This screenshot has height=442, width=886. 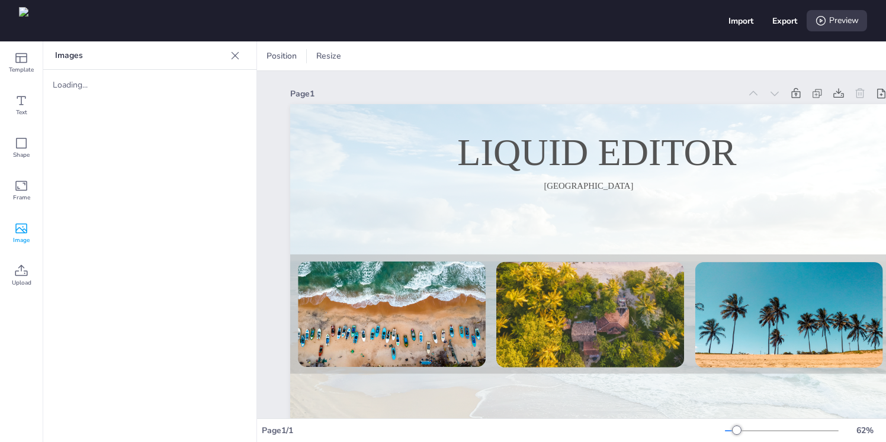 What do you see at coordinates (21, 283) in the screenshot?
I see `span: Upload` at bounding box center [21, 283].